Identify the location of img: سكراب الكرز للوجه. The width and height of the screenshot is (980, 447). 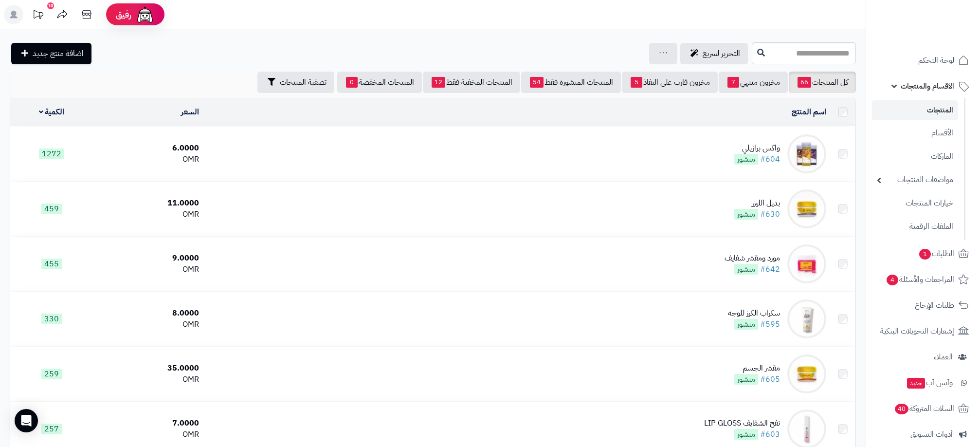
(806, 319).